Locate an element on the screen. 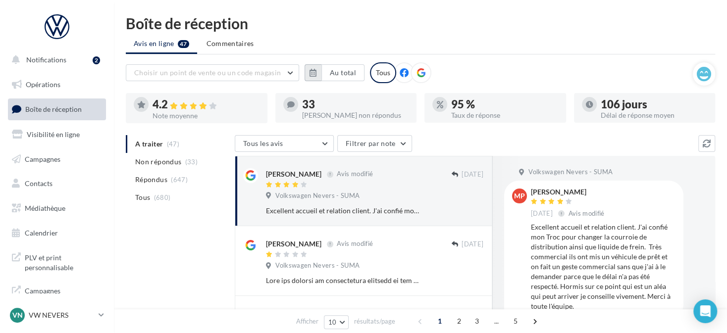 Image resolution: width=727 pixels, height=333 pixels. div: Délai de réponse moyen is located at coordinates (654, 115).